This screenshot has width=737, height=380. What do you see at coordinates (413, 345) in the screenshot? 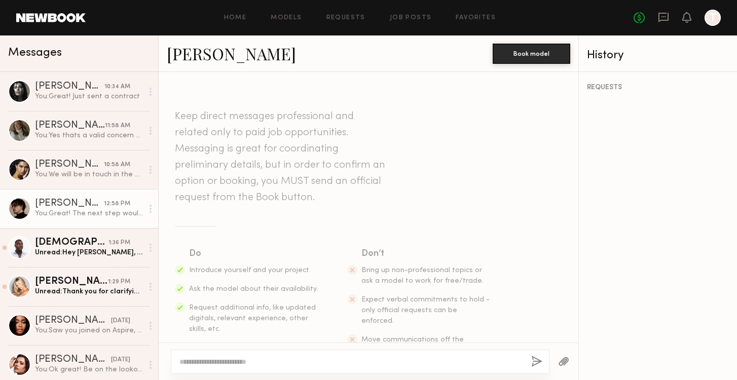
I see `span: Move communications off the platform.` at bounding box center [413, 345].